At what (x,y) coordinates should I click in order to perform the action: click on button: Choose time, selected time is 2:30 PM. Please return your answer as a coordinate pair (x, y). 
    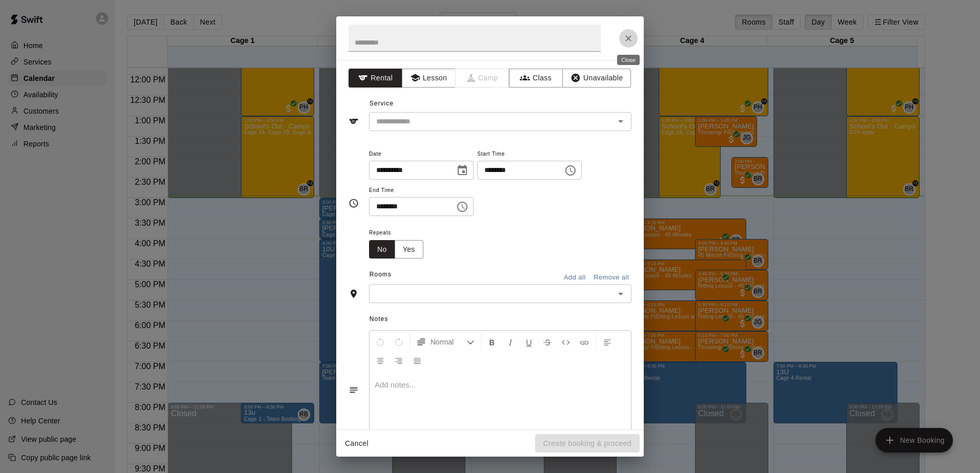
    Looking at the image, I should click on (462, 207).